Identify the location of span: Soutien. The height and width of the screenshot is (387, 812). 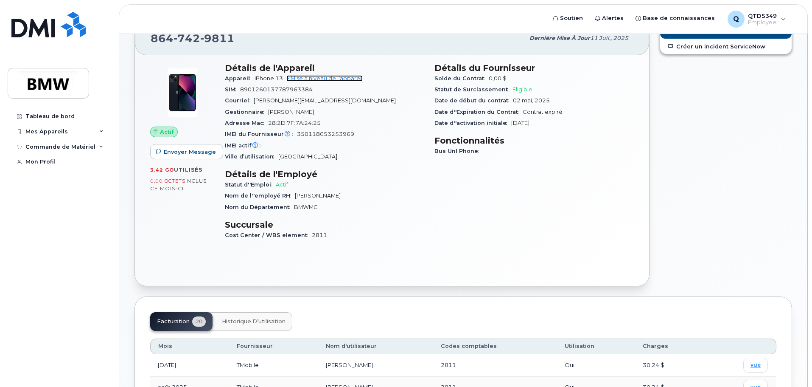
(572, 18).